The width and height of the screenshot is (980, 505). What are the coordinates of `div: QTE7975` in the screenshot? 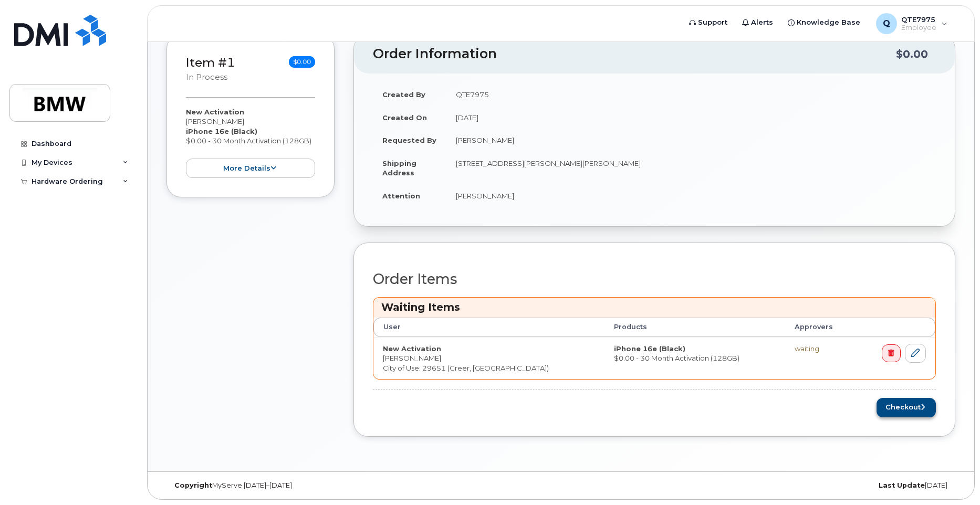 It's located at (912, 24).